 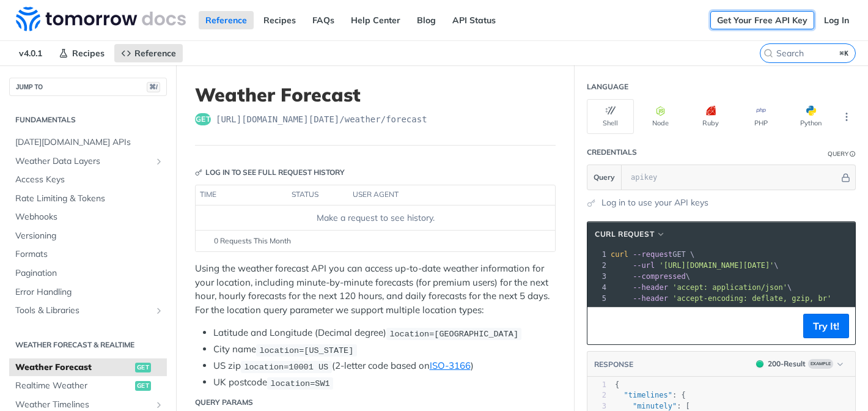 What do you see at coordinates (730, 287) in the screenshot?
I see `span: 'accept: application/json'` at bounding box center [730, 287].